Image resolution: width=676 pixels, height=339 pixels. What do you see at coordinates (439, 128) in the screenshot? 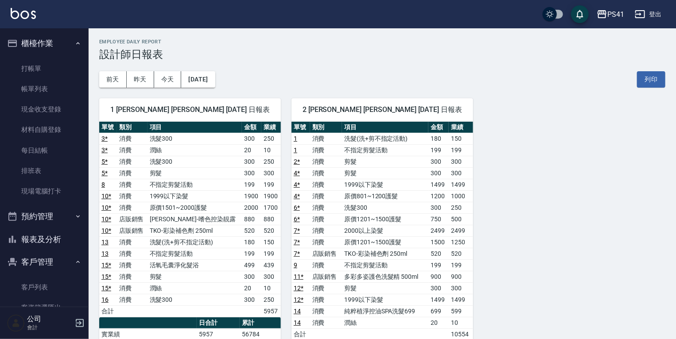
I see `th: 金額` at bounding box center [439, 128].